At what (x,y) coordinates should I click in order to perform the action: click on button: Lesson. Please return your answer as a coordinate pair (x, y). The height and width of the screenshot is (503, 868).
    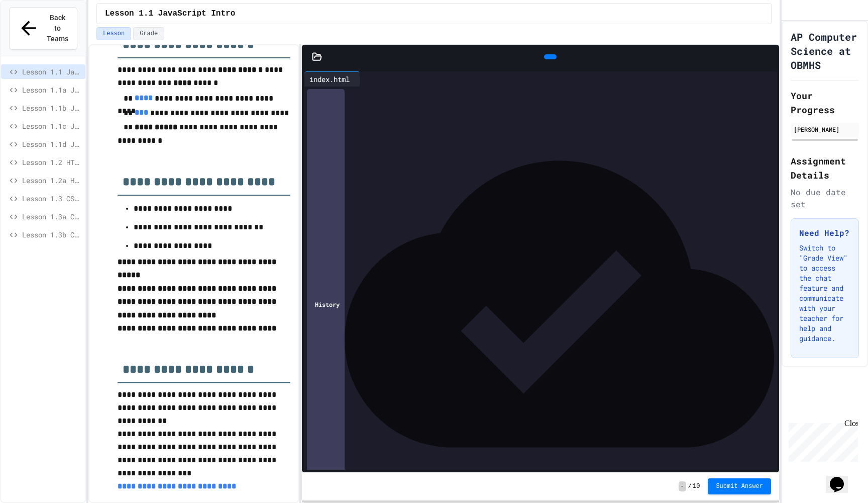
    Looking at the image, I should click on (113, 33).